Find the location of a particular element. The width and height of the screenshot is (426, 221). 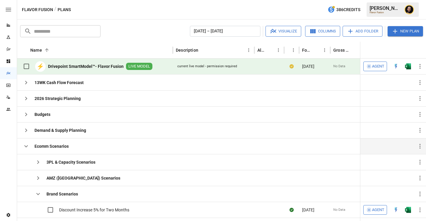

b: Demand & Supply Planning is located at coordinates (60, 130).